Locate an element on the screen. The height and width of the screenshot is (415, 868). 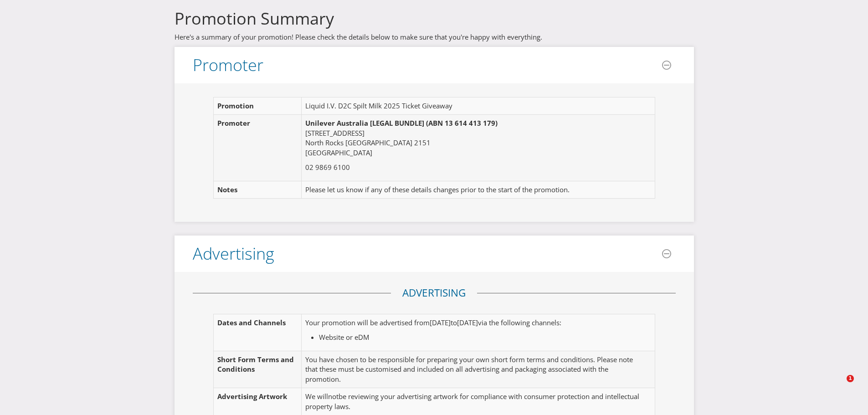
p: Here's a summary of your promotion! Please check the details below to make sure that you're happy... is located at coordinates (435, 37).